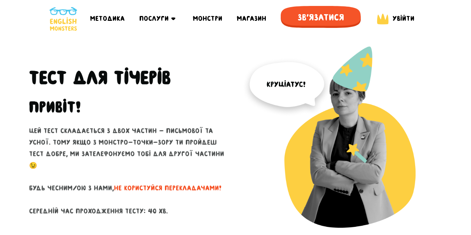  What do you see at coordinates (403, 19) in the screenshot?
I see `span: Увійти` at bounding box center [403, 19].